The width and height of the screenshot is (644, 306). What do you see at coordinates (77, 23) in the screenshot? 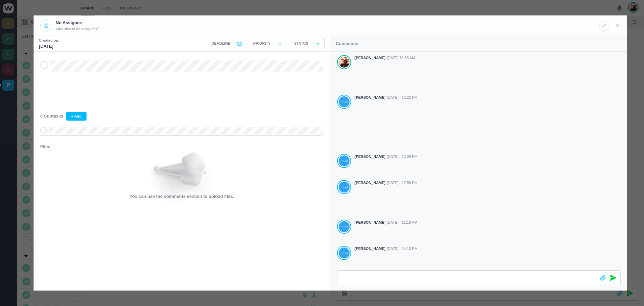
I see `p: No Assignee` at bounding box center [77, 23].